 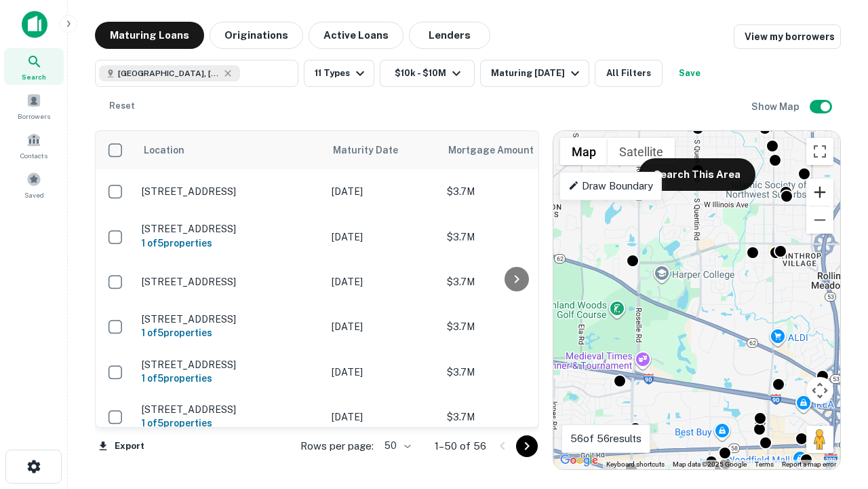 What do you see at coordinates (122, 106) in the screenshot?
I see `button: Reset` at bounding box center [122, 106].